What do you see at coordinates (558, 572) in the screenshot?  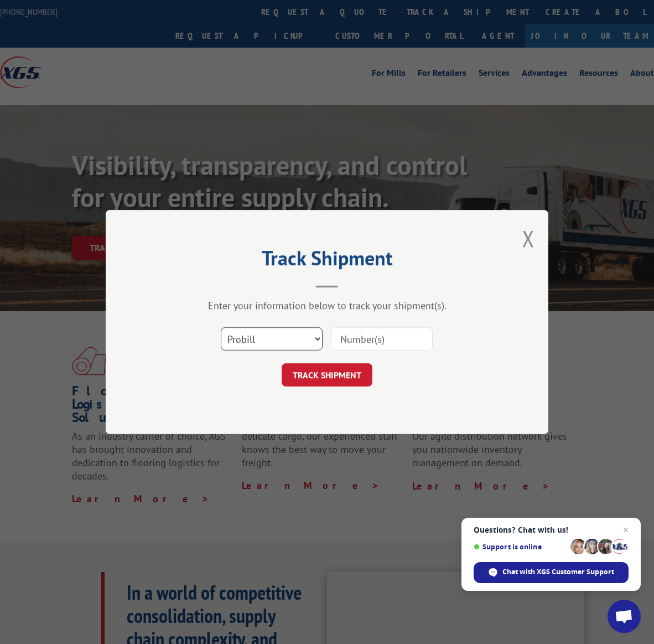 I see `span: Chat with XGS Customer Support` at bounding box center [558, 572].